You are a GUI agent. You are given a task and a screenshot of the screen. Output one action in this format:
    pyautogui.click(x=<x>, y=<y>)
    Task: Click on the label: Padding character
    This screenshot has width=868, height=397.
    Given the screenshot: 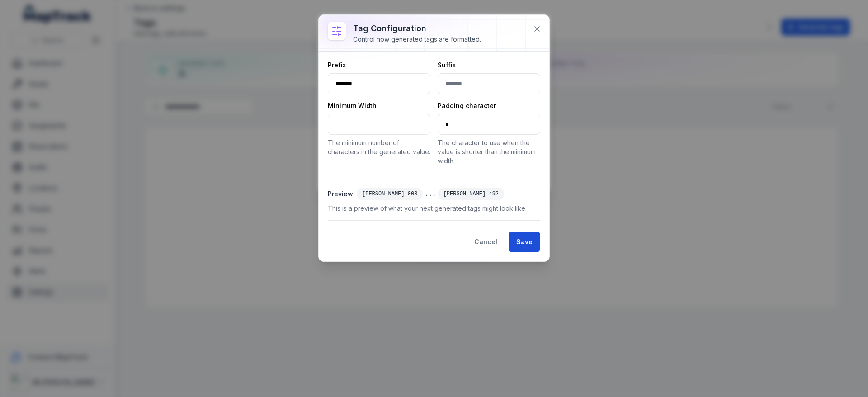 What is the action you would take?
    pyautogui.click(x=467, y=106)
    